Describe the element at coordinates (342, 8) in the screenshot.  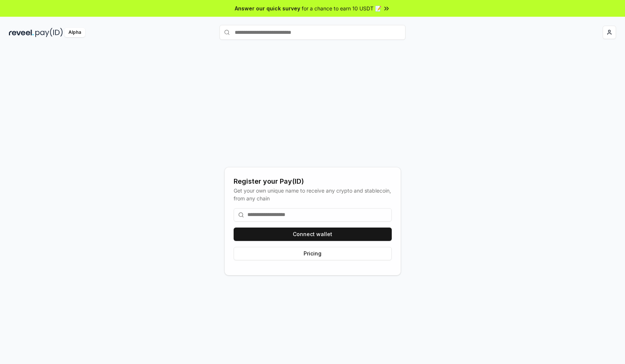
I see `span: for a chance to earn 10 USDT 📝` at that location.